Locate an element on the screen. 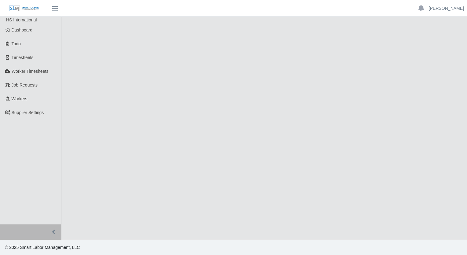 Image resolution: width=467 pixels, height=255 pixels. img: SLM Logo is located at coordinates (24, 9).